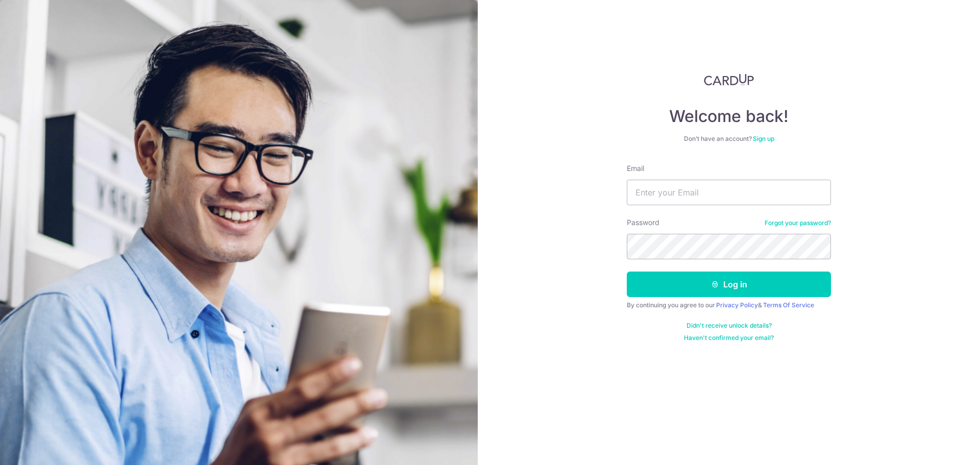 Image resolution: width=980 pixels, height=465 pixels. What do you see at coordinates (729, 116) in the screenshot?
I see `h4: Welcome back!` at bounding box center [729, 116].